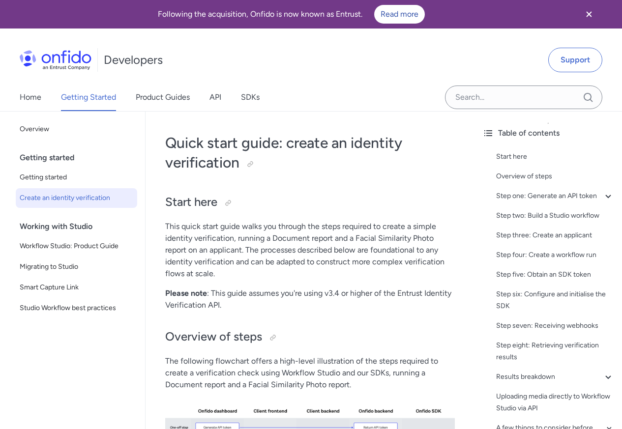 The image size is (622, 429). I want to click on div: Step three: Create an applicant, so click(555, 235).